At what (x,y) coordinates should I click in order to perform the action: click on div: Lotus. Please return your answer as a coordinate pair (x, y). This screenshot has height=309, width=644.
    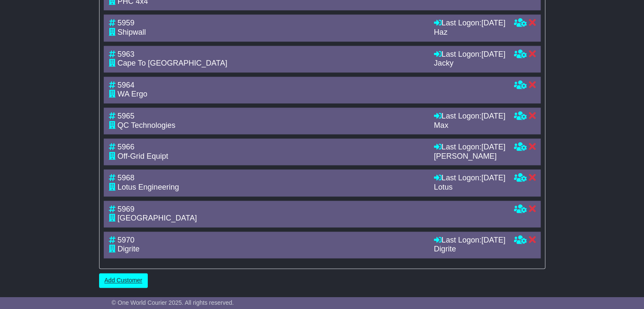
    Looking at the image, I should click on (470, 187).